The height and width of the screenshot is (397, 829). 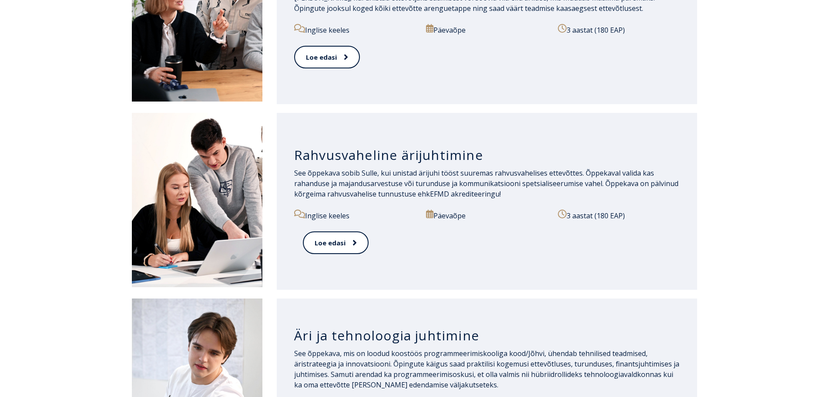 What do you see at coordinates (487, 155) in the screenshot?
I see `h3: Rahvusvaheline ärijuhtimine` at bounding box center [487, 155].